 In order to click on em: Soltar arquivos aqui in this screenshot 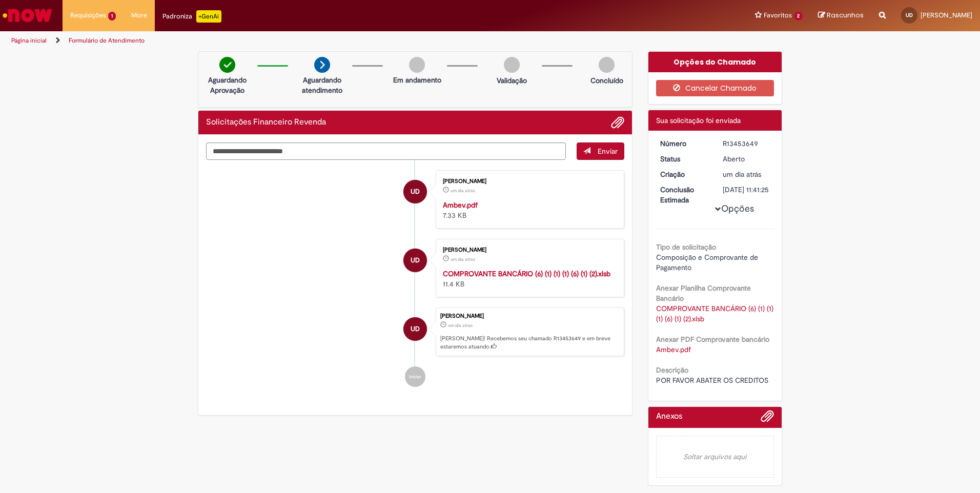, I will do `click(715, 457)`.